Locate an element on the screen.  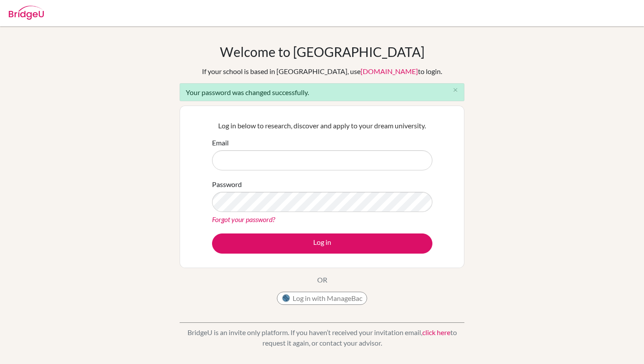
a: click here is located at coordinates (436, 332).